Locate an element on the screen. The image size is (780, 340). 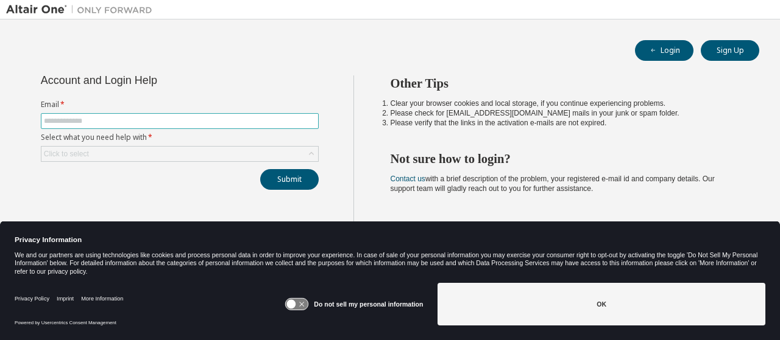
span: with a brief description of the problem, your registered e-mail id and company details. Our suppo... is located at coordinates (552, 184).